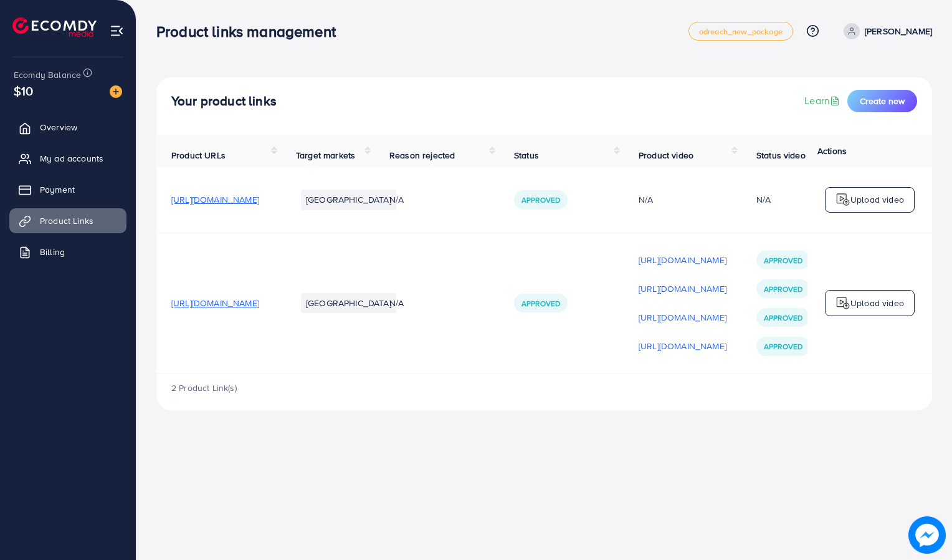  I want to click on a: My ad accounts, so click(68, 158).